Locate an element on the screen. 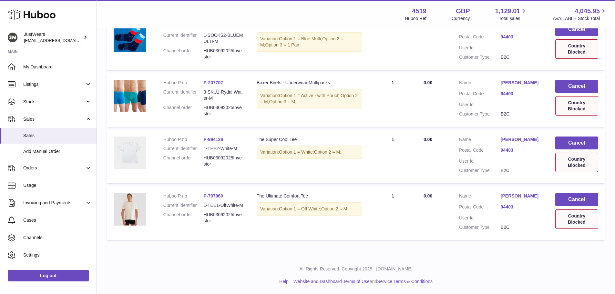 Image resolution: width=615 pixels, height=294 pixels. dd: 1-TEE1-OffWhite-M is located at coordinates (223, 205).